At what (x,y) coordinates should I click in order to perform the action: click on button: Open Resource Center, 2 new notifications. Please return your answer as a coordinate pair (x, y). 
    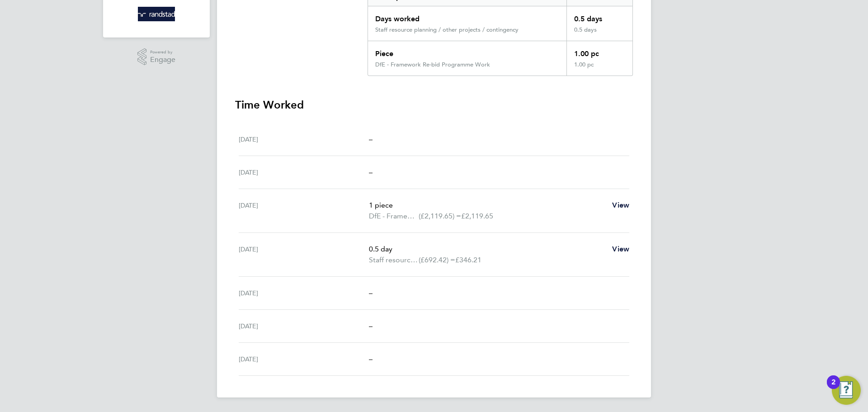
    Looking at the image, I should click on (846, 390).